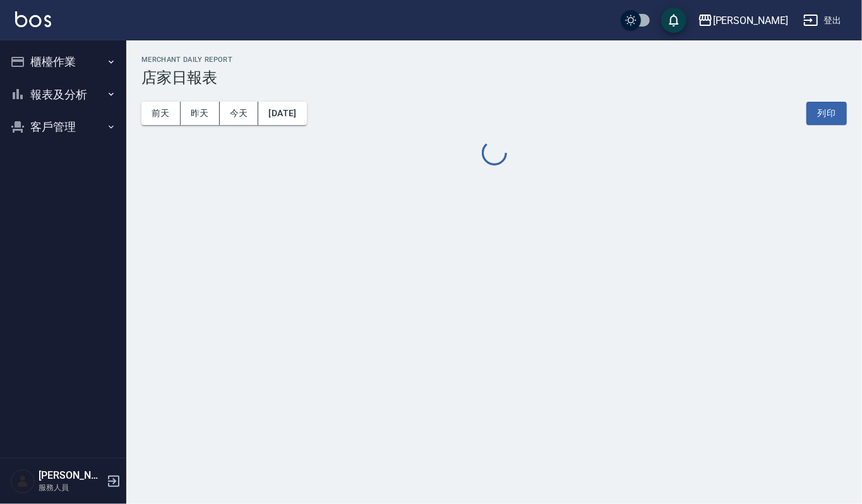  I want to click on button: 報表及分析, so click(63, 95).